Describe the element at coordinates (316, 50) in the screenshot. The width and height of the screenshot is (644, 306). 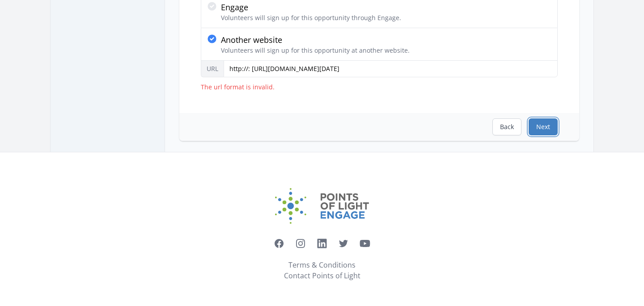
I see `p: Volunteers will sign up for this opportunity at another website.` at that location.